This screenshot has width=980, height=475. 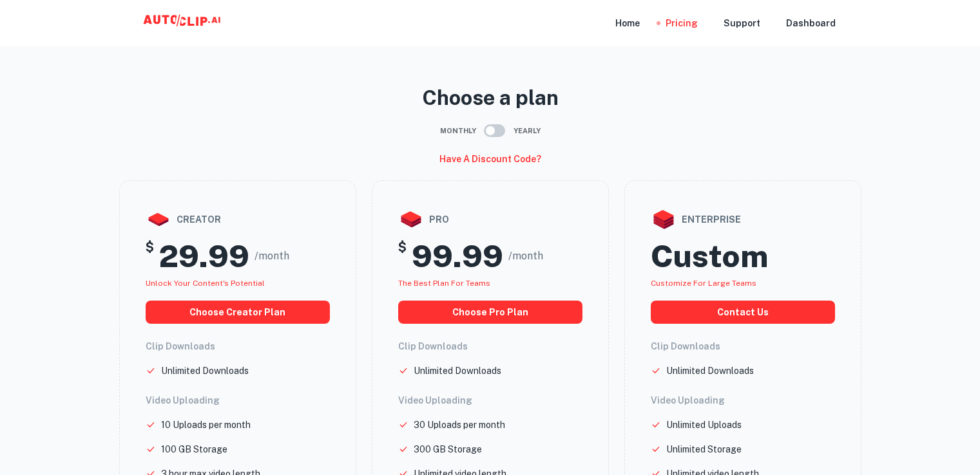 What do you see at coordinates (238, 220) in the screenshot?
I see `div: creator` at bounding box center [238, 220].